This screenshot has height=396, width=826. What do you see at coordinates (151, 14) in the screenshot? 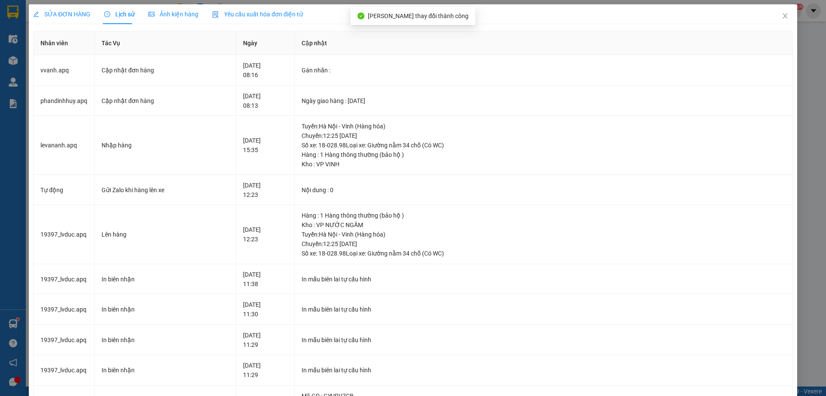
I see `span: picture` at bounding box center [151, 14].